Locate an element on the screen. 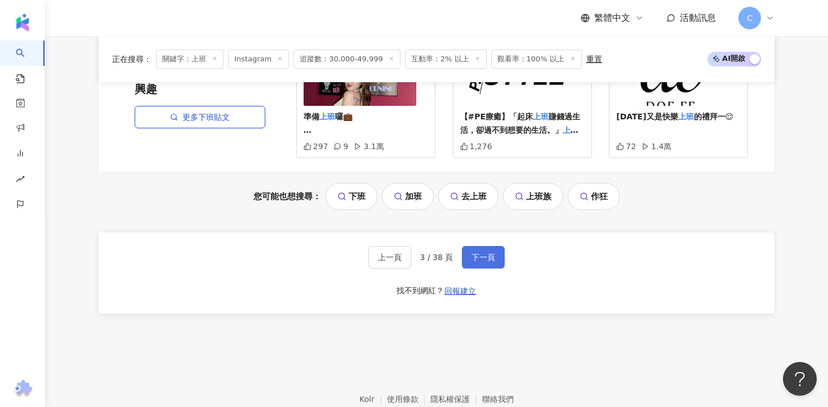 This screenshot has height=407, width=828. span: 上一頁 is located at coordinates (390, 257).